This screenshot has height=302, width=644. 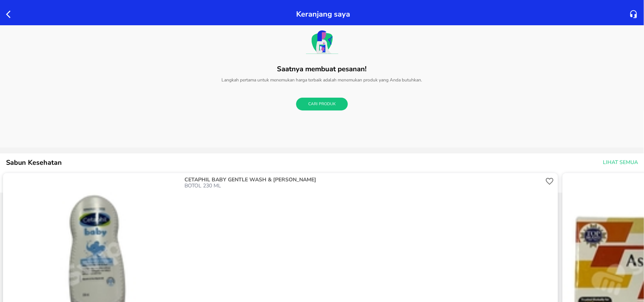 What do you see at coordinates (364, 186) in the screenshot?
I see `p: BOTOL 230 ML` at bounding box center [364, 186].